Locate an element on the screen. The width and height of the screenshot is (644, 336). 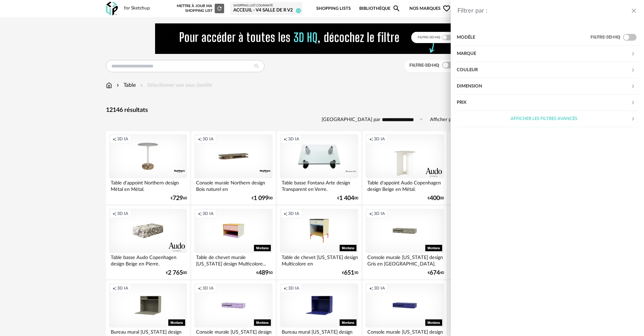
span: Filtre 3D HQ is located at coordinates (605, 37).